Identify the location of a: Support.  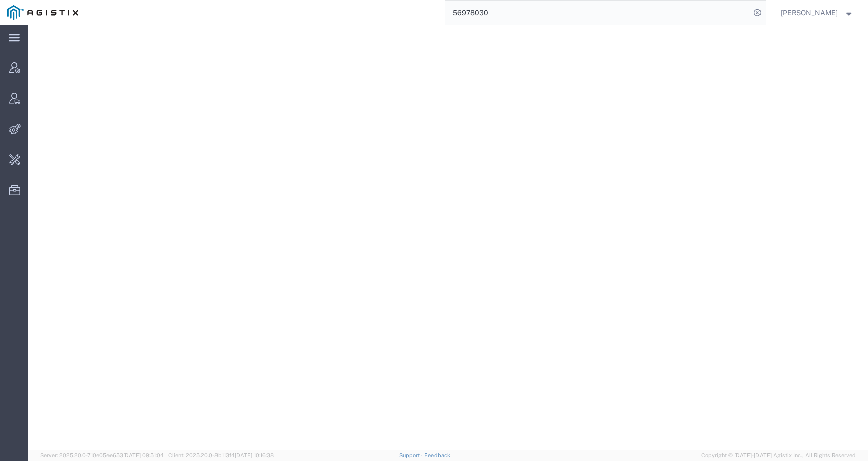
(411, 455).